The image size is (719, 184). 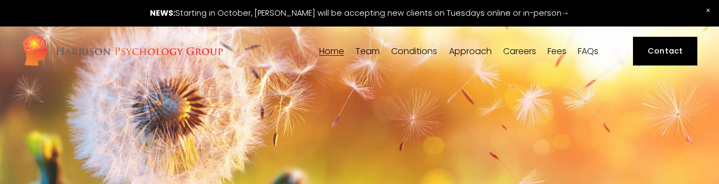 I want to click on span: Team, so click(x=367, y=51).